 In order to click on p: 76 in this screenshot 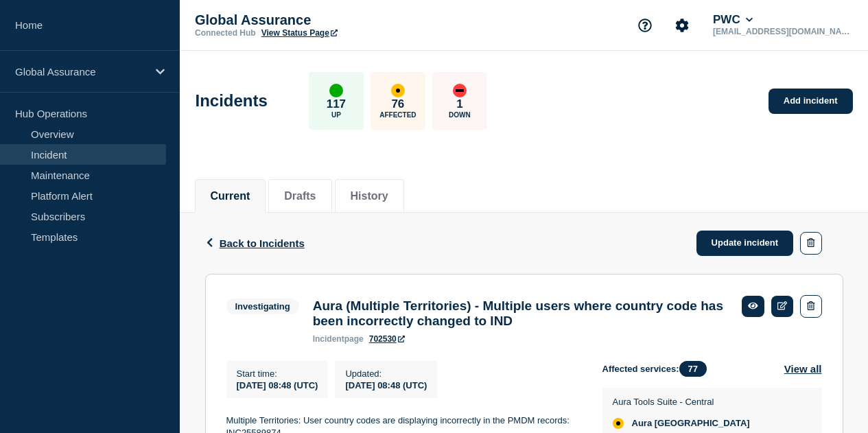, I will do `click(397, 105)`.